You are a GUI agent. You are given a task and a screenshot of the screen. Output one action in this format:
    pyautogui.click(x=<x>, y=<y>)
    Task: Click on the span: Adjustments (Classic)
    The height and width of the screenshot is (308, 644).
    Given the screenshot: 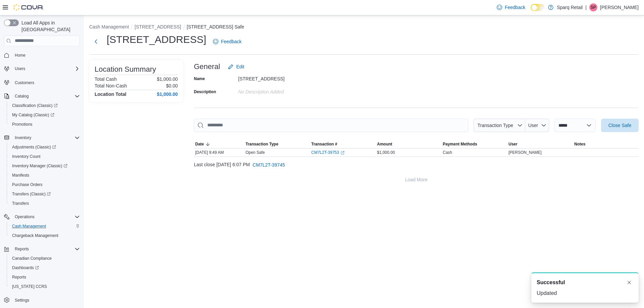 What is the action you would take?
    pyautogui.click(x=44, y=147)
    